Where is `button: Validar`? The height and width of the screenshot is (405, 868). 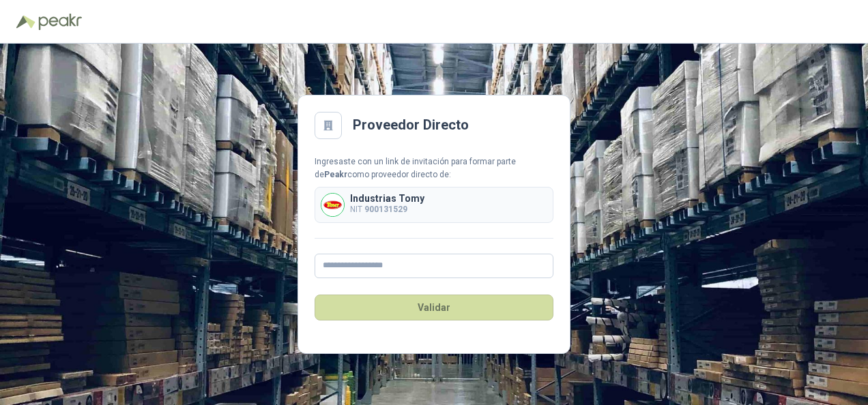 button: Validar is located at coordinates (434, 307).